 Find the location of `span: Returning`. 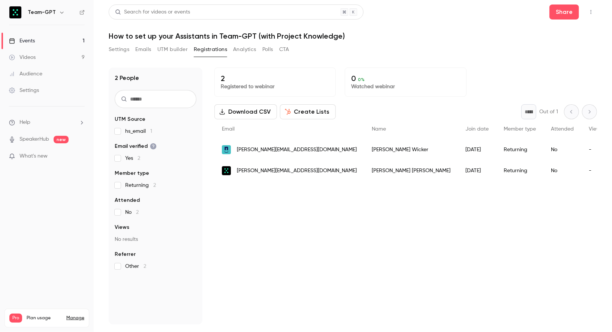

span: Returning is located at coordinates (140, 185).